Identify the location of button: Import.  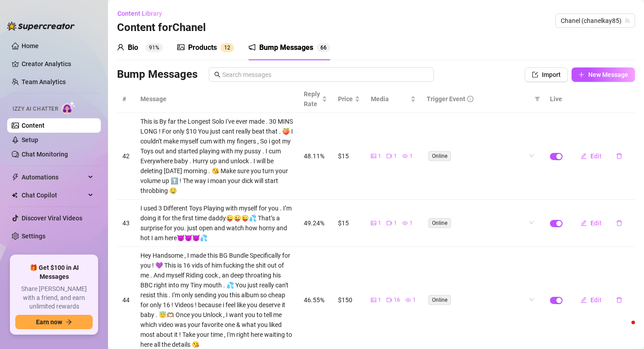
(546, 74).